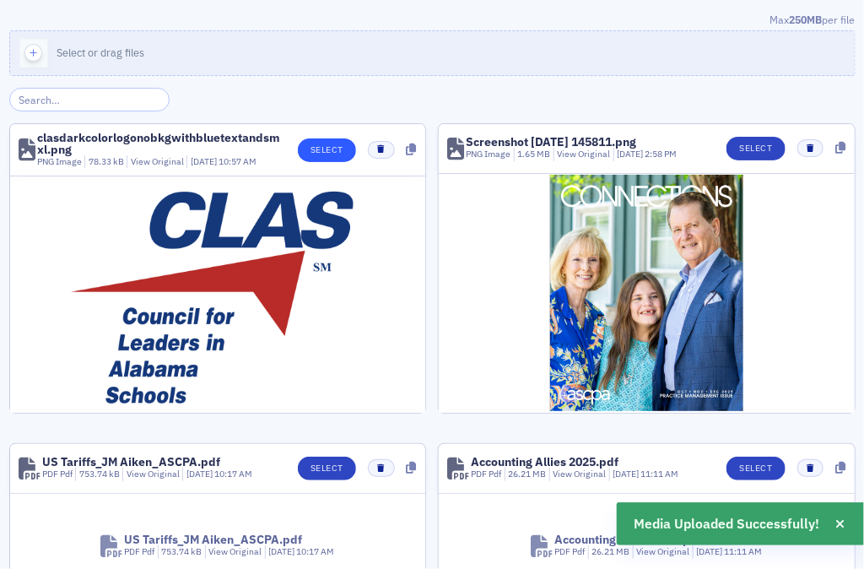 The image size is (864, 569). I want to click on div: Max per file, so click(432, 21).